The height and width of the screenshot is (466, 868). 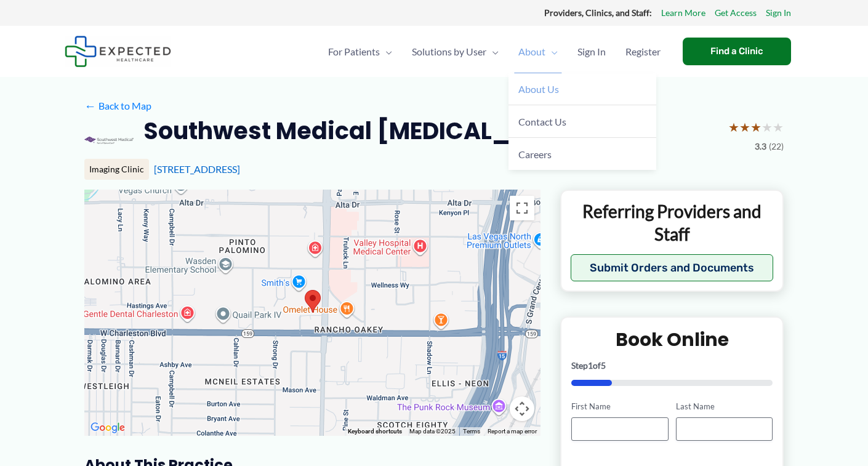 What do you see at coordinates (642, 52) in the screenshot?
I see `span: Register` at bounding box center [642, 52].